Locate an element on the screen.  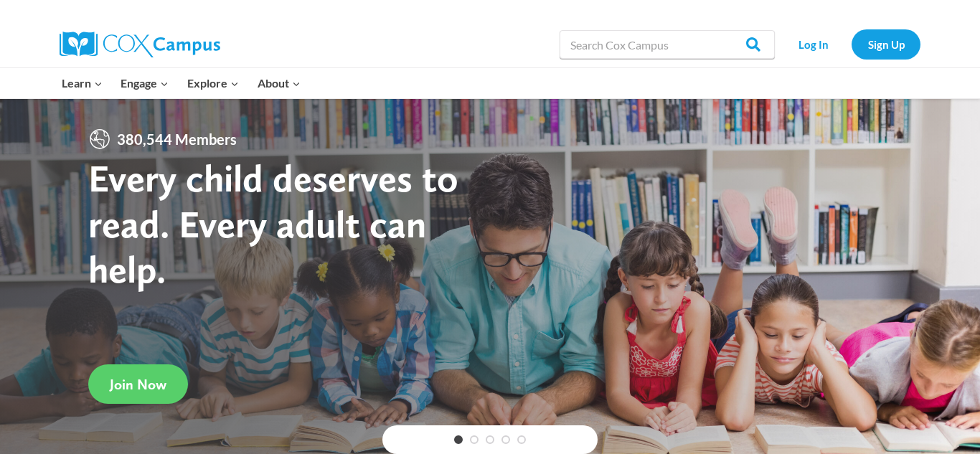
a: Sign Up is located at coordinates (886, 44).